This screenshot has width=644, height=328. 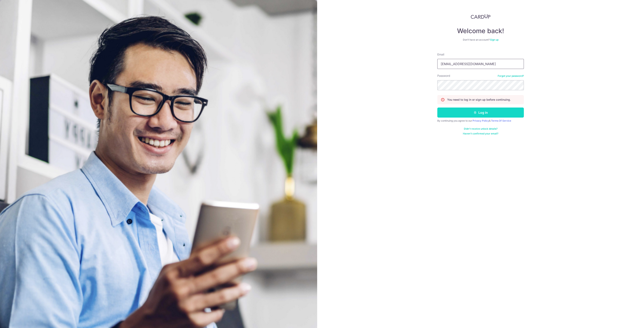 What do you see at coordinates (480, 40) in the screenshot?
I see `div: Don’t have an account?` at bounding box center [480, 40].